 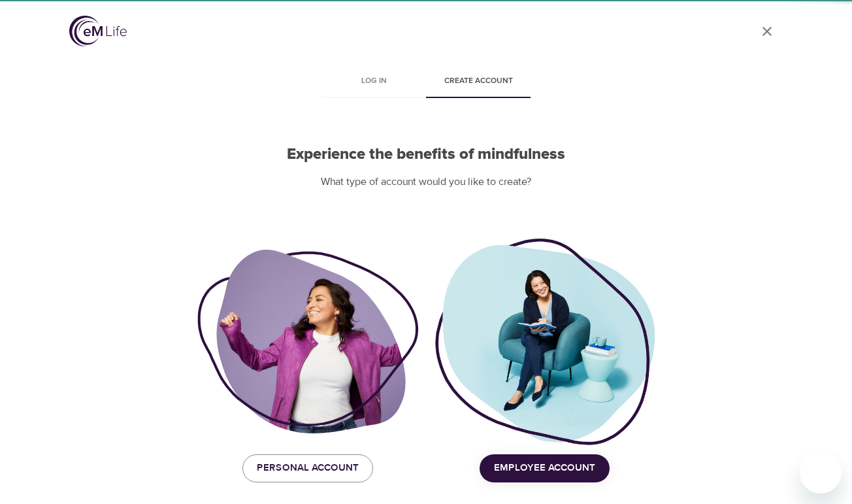 What do you see at coordinates (98, 31) in the screenshot?
I see `img: logo` at bounding box center [98, 31].